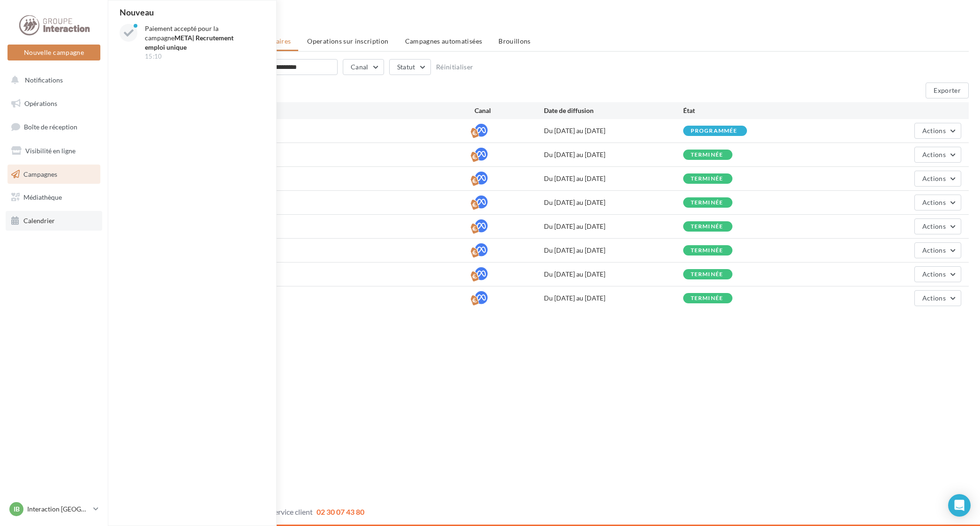  Describe the element at coordinates (347, 41) in the screenshot. I see `span: Operations sur inscription` at that location.